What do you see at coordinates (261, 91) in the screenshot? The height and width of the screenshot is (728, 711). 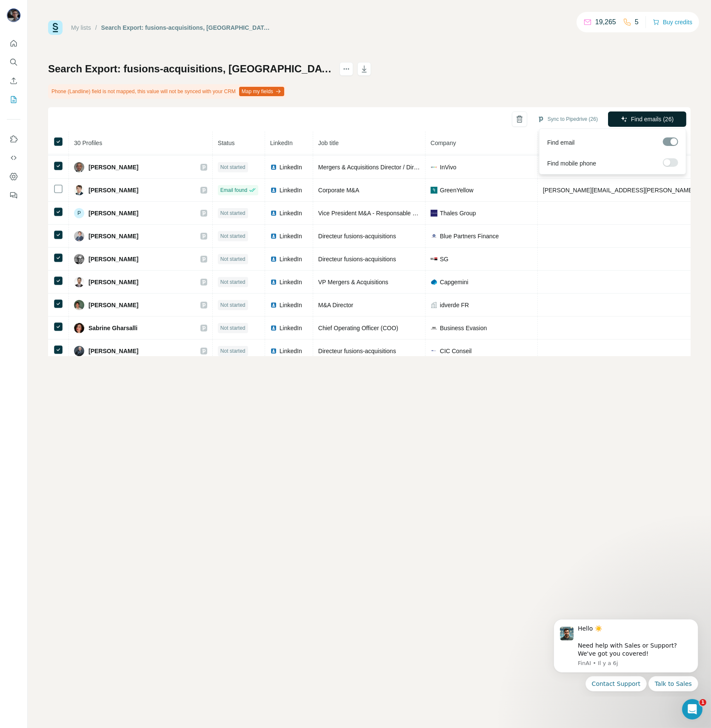 I see `button: Map my fields` at bounding box center [261, 91].